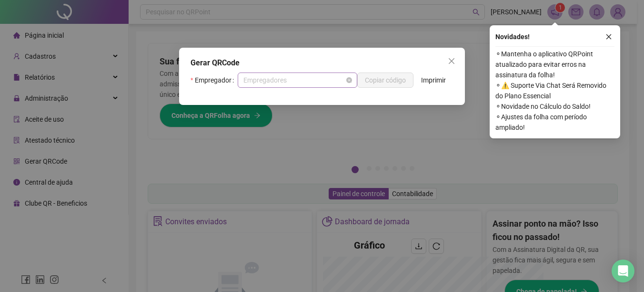 Image resolution: width=644 pixels, height=292 pixels. Describe the element at coordinates (386, 80) in the screenshot. I see `button: Copiar código` at that location.